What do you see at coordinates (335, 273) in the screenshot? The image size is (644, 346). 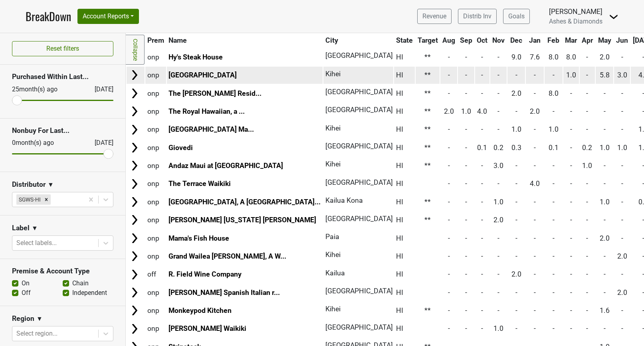 I see `span: Kailua` at bounding box center [335, 273].